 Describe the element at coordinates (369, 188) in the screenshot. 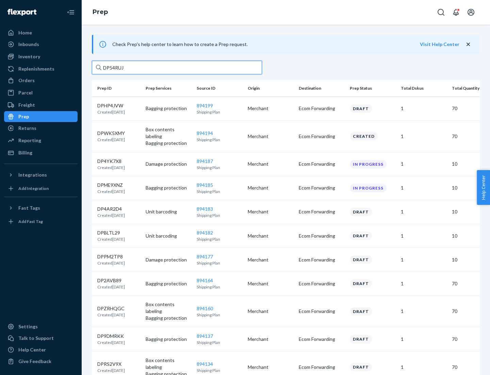

I see `div: In progress` at that location.